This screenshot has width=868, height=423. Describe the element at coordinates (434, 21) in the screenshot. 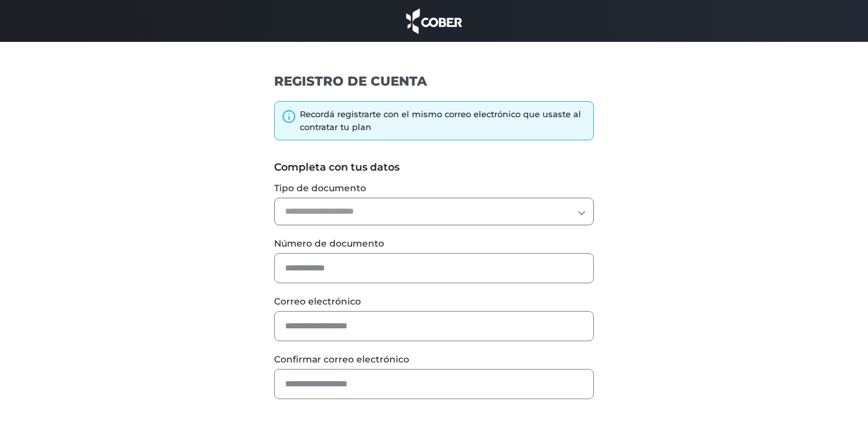

I see `img: cober_marca.png` at that location.